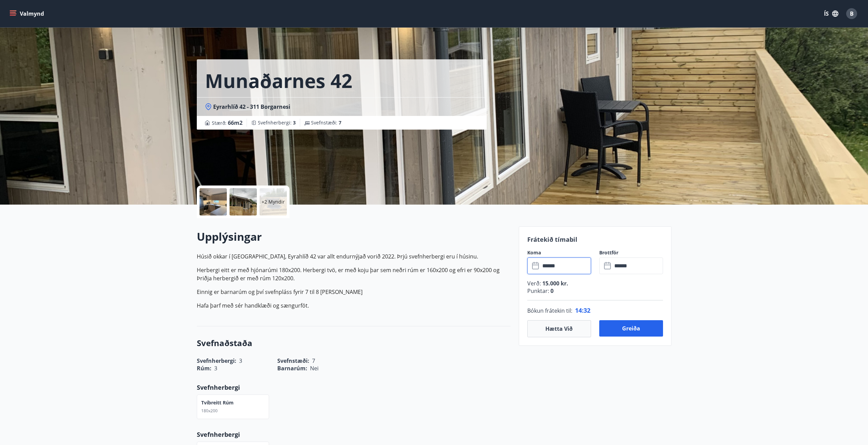 This screenshot has height=445, width=868. I want to click on p: Punktar :, so click(595, 291).